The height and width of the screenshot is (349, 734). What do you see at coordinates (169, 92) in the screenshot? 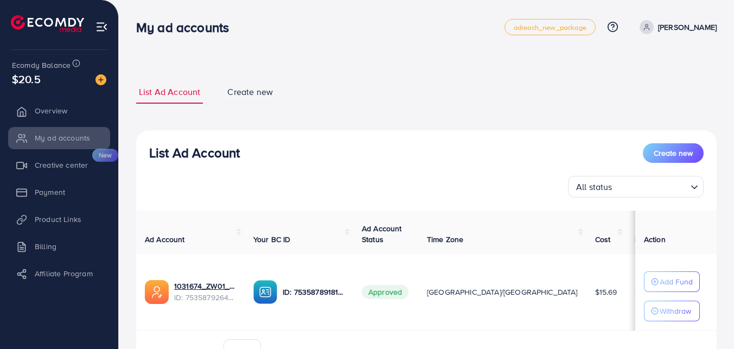
I see `span: List Ad Account` at bounding box center [169, 92].